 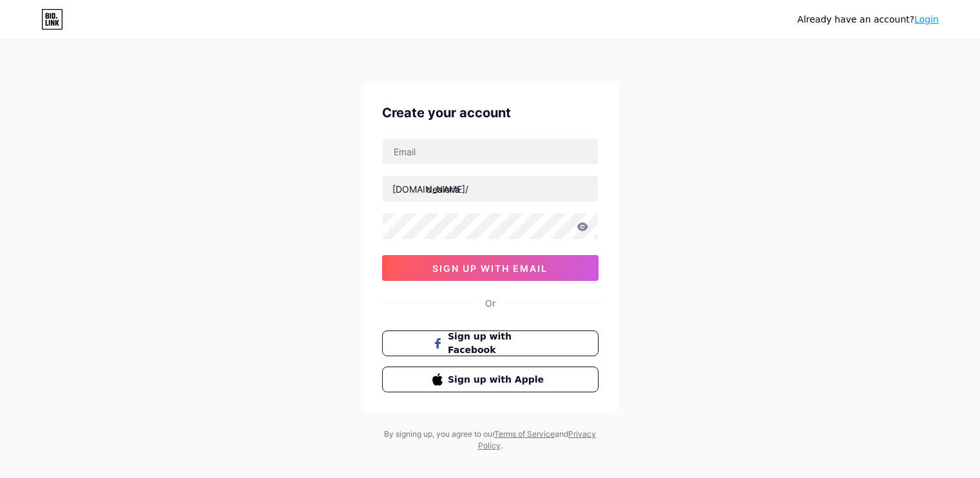 I want to click on button: Sign up with Facebook, so click(x=490, y=343).